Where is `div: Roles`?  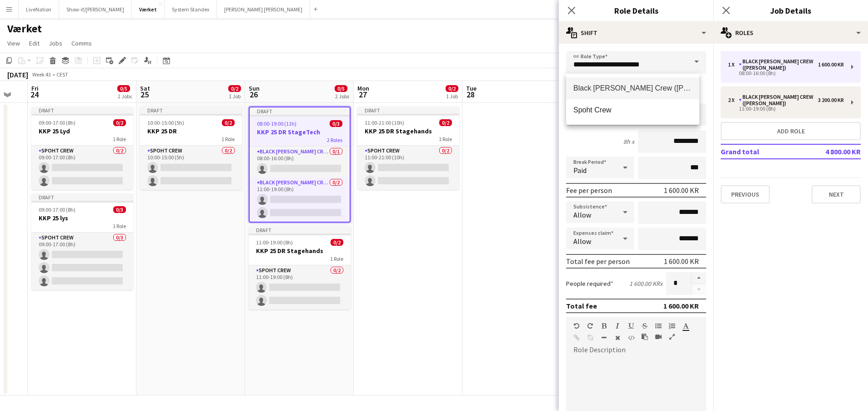 div: Roles is located at coordinates (791, 33).